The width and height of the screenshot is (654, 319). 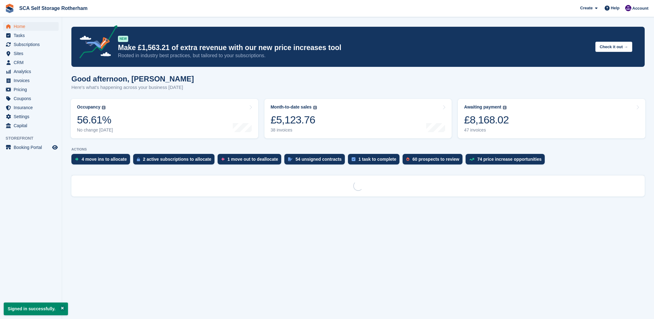 What do you see at coordinates (316, 161) in the screenshot?
I see `a: 54 unsigned contracts` at bounding box center [316, 161].